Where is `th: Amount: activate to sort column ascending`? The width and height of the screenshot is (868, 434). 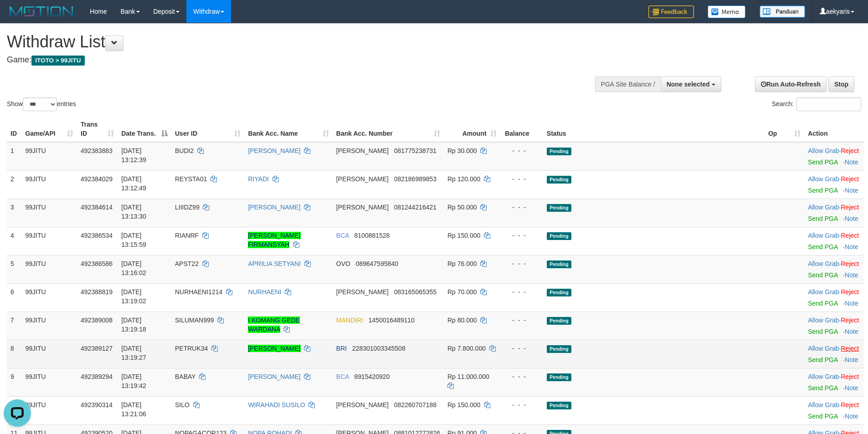 th: Amount: activate to sort column ascending is located at coordinates (472, 129).